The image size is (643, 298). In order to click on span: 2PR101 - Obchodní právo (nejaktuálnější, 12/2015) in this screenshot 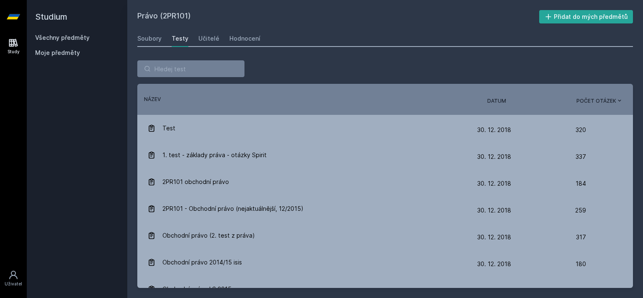, I will do `click(233, 209)`.